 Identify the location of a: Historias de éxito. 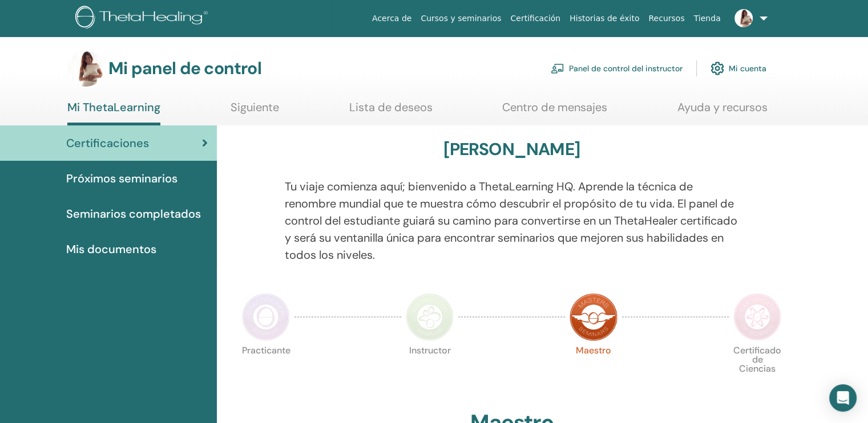
(604, 19).